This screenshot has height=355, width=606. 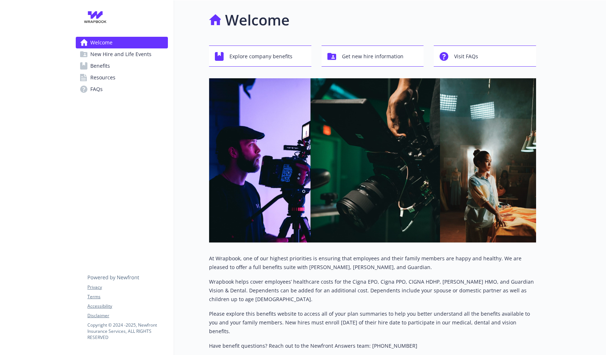 I want to click on span: Benefits, so click(x=100, y=66).